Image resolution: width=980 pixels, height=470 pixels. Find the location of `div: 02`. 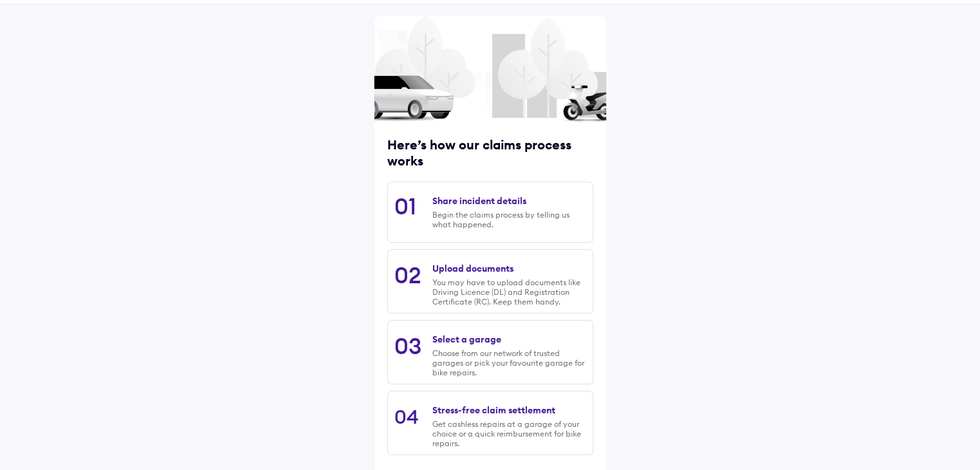

div: 02 is located at coordinates (408, 275).